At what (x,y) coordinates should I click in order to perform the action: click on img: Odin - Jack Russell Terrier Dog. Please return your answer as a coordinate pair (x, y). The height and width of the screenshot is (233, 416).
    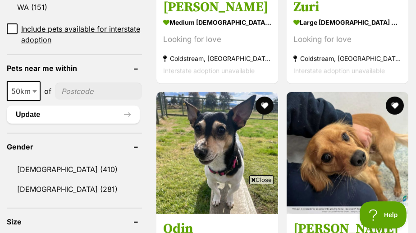
    Looking at the image, I should click on (217, 153).